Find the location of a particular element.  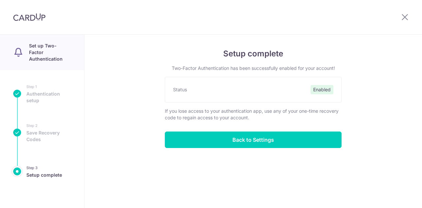

small: Step 1 is located at coordinates (48, 87).